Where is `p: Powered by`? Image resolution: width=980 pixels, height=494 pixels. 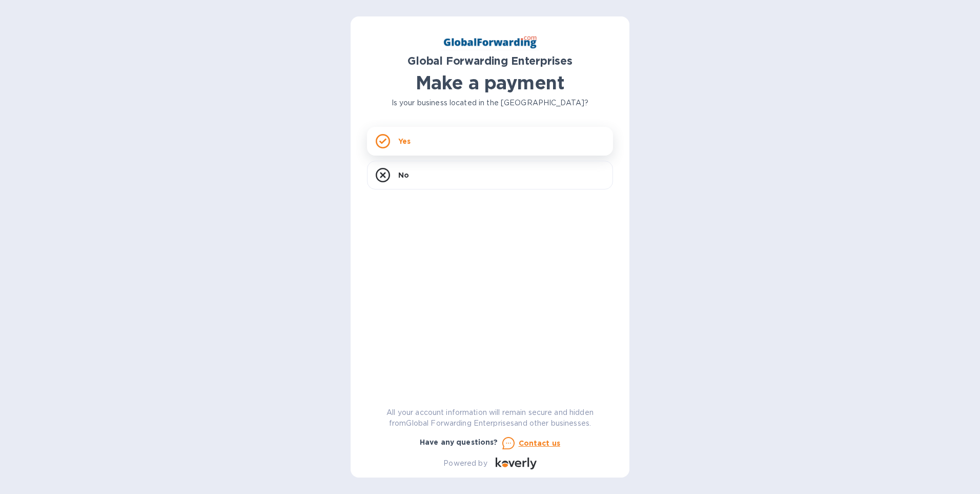
p: Powered by is located at coordinates (465, 463).